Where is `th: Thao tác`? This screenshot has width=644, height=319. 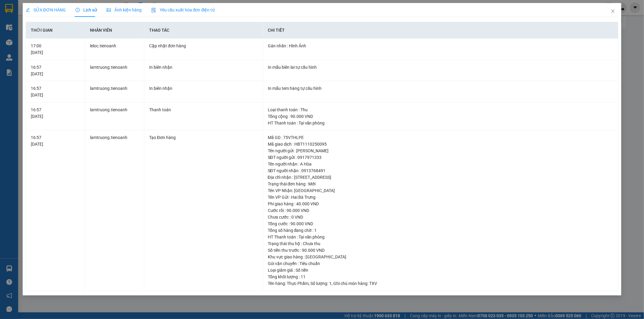 th: Thao tác is located at coordinates (203, 30).